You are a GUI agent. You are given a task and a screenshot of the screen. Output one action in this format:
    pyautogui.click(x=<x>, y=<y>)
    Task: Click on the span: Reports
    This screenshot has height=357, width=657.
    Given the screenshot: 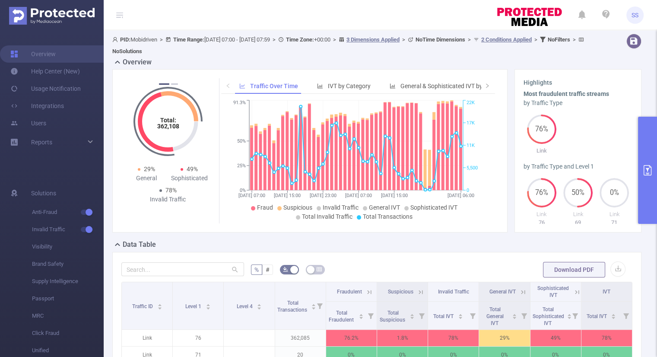 What is the action you would take?
    pyautogui.click(x=41, y=142)
    